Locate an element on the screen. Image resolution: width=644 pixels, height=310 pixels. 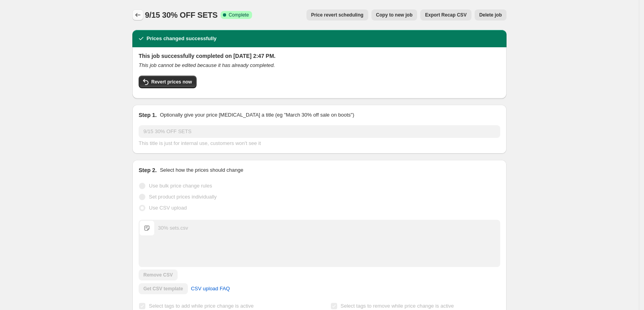
span: Use CSV upload is located at coordinates (168, 208).